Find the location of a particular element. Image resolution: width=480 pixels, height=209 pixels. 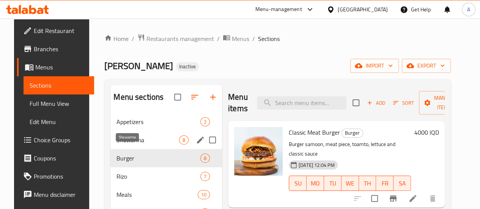

span: Appetizers is located at coordinates (158, 122).